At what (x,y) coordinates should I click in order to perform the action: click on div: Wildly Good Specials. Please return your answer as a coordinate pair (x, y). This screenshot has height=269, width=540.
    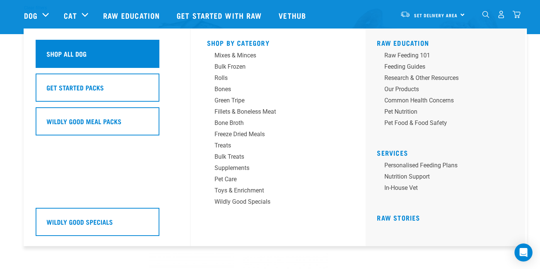
    Looking at the image, I should click on (273, 202).